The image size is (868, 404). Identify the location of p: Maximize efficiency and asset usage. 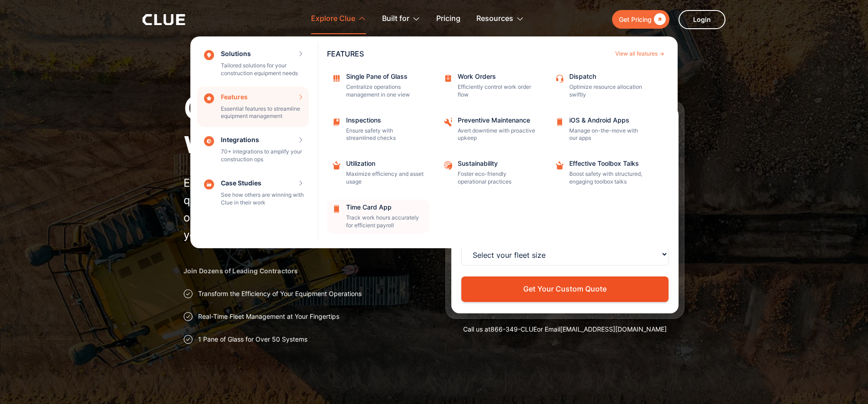
(384, 178).